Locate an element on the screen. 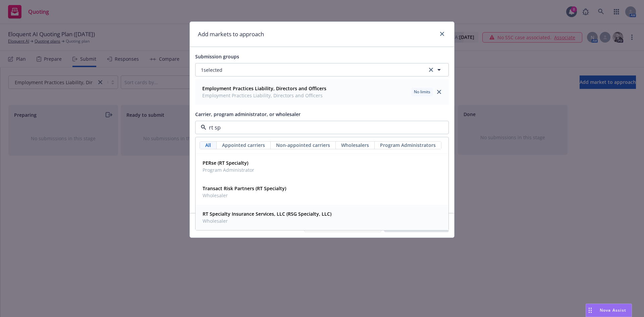 This screenshot has height=317, width=644. span: All is located at coordinates (208, 145).